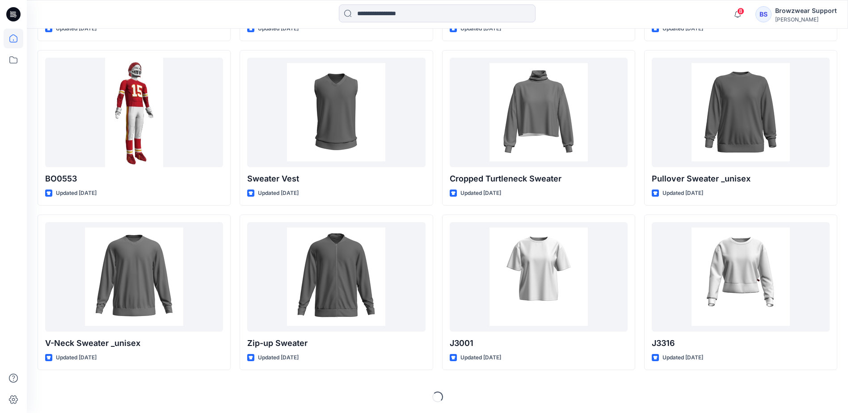 The height and width of the screenshot is (413, 848). Describe the element at coordinates (741, 343) in the screenshot. I see `p: J3316` at that location.